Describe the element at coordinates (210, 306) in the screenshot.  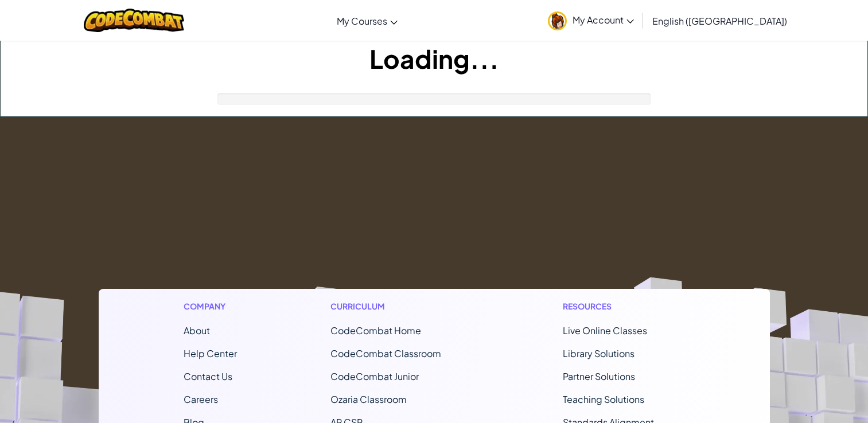
I see `h1: Company` at that location.